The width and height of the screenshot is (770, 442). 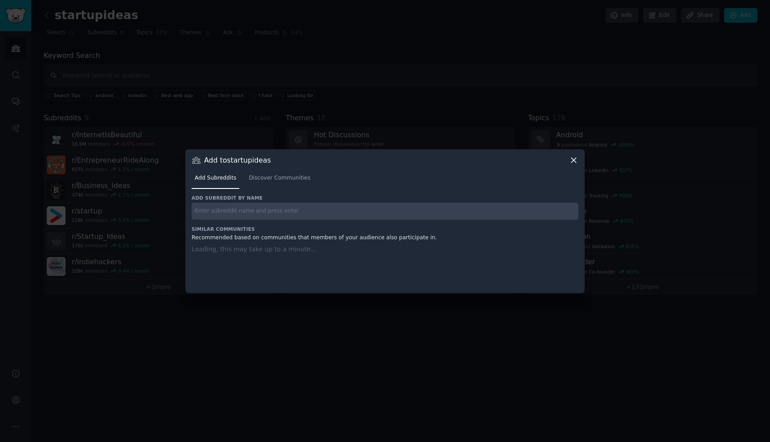 I want to click on h3: Add to startupideas, so click(x=237, y=160).